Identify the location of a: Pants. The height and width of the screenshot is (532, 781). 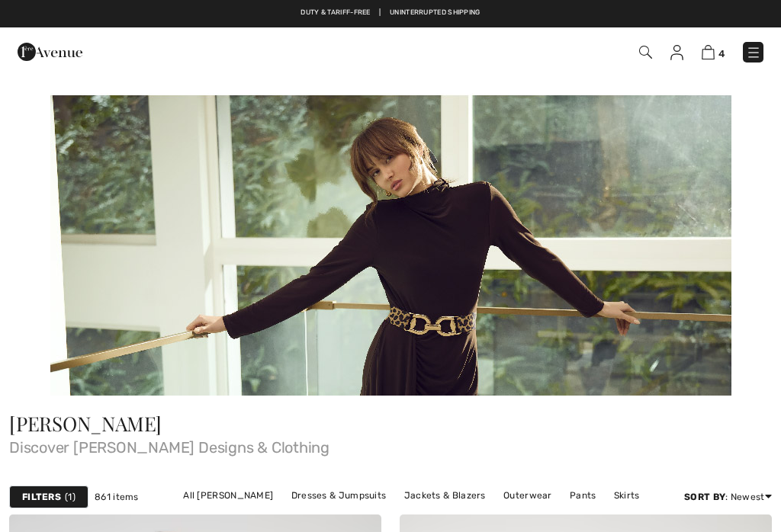
(583, 496).